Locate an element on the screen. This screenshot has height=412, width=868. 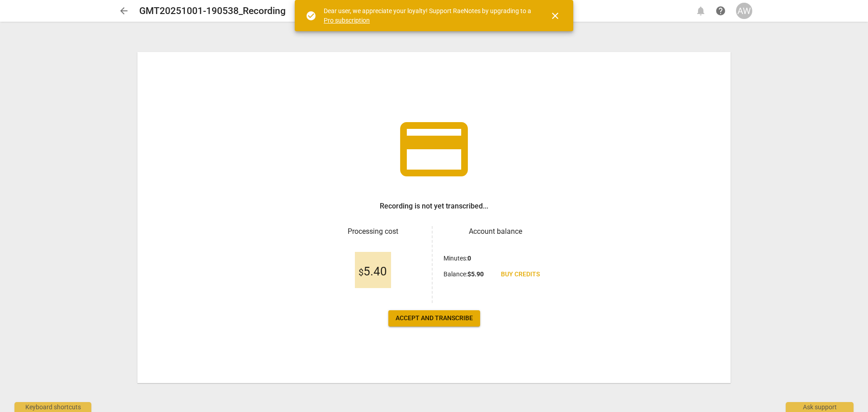
b: 0 is located at coordinates (469, 258).